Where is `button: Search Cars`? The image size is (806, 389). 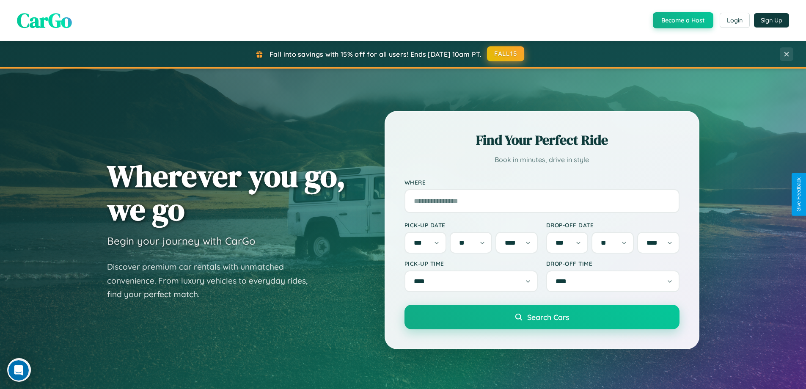 button: Search Cars is located at coordinates (542, 317).